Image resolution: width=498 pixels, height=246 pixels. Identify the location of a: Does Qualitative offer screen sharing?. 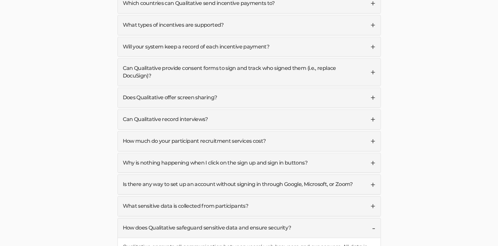
(249, 98).